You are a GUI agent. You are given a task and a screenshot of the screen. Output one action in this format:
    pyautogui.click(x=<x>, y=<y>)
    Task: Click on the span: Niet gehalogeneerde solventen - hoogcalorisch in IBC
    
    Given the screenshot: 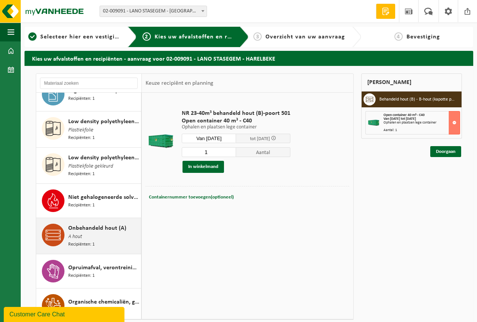 What is the action you would take?
    pyautogui.click(x=104, y=198)
    